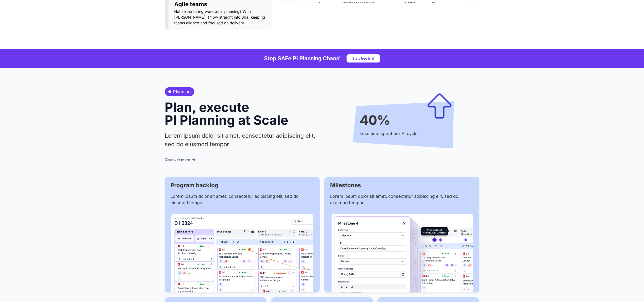  Describe the element at coordinates (241, 114) in the screenshot. I see `h2: Plan, execute PI Planning at Scale` at that location.